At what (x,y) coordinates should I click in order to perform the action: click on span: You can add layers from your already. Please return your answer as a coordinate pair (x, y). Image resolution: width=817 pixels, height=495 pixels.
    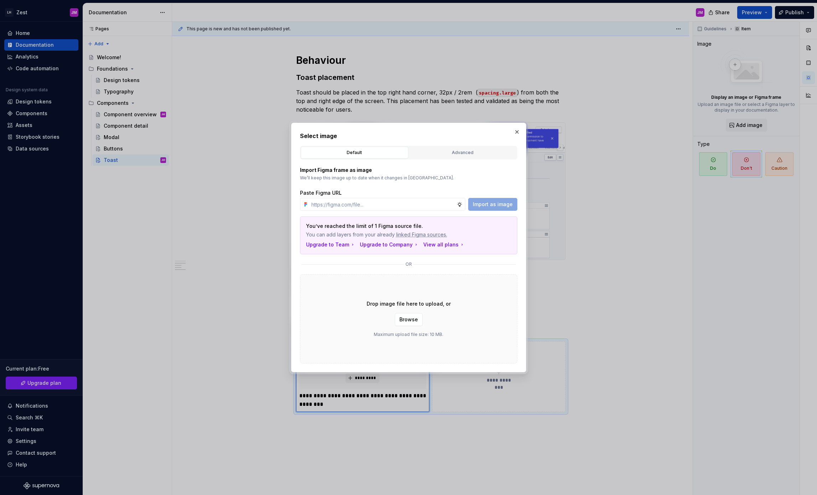
    Looking at the image, I should click on (384, 234).